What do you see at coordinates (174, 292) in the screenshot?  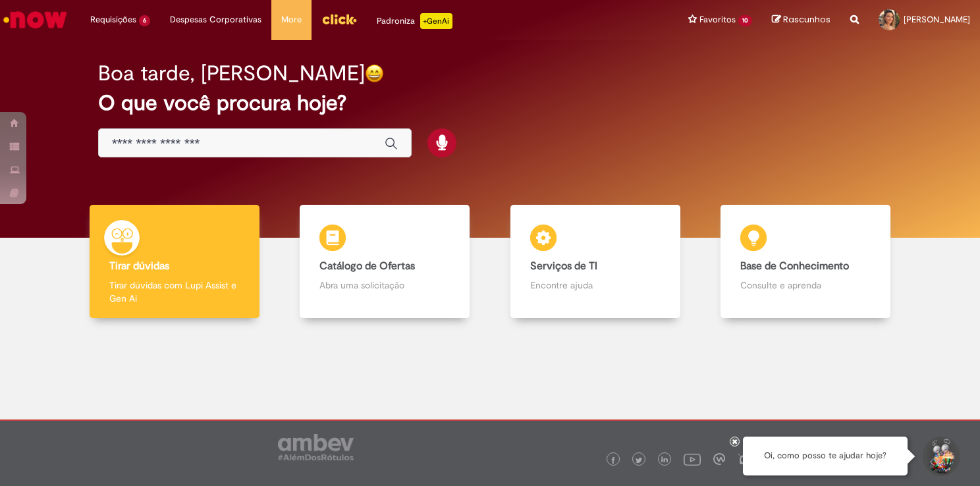 I see `p: Tirar dúvidas com Lupi Assist e Gen Ai` at bounding box center [174, 292].